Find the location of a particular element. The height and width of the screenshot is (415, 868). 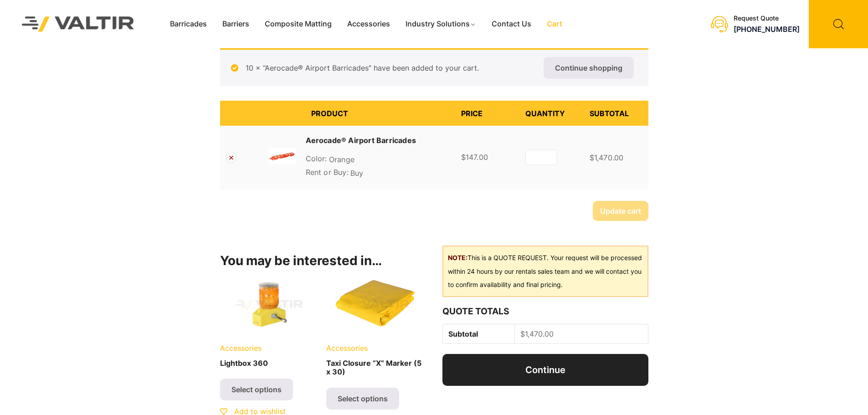

a: Select options for “Taxi Closure “X” Marker (5 x 30)” is located at coordinates (362, 399).